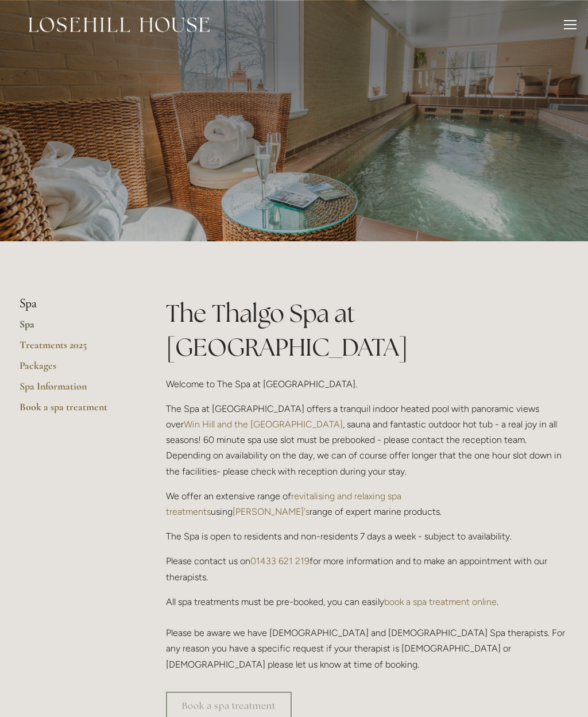  What do you see at coordinates (119, 24) in the screenshot?
I see `img: Losehill House` at bounding box center [119, 24].